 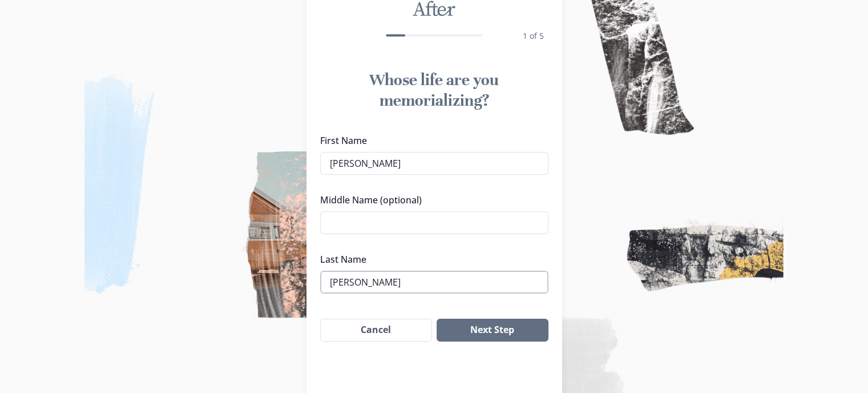 What do you see at coordinates (434, 91) in the screenshot?
I see `h1: Whose life are you memorializing?` at bounding box center [434, 91].